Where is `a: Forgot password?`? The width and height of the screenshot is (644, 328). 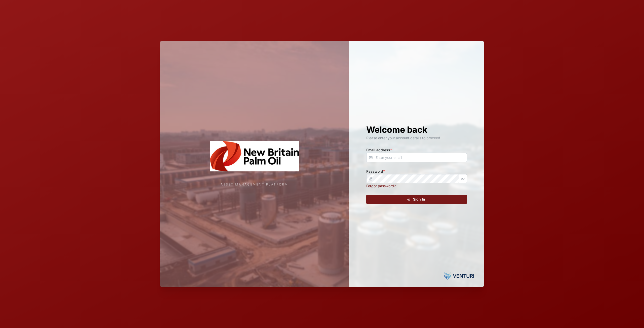 a: Forgot password? is located at coordinates (381, 186).